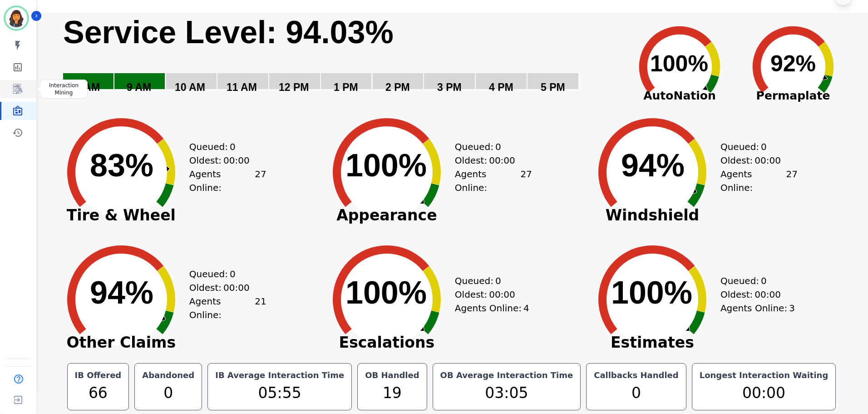 The image size is (868, 414). What do you see at coordinates (122, 165) in the screenshot?
I see `text: 83%` at bounding box center [122, 165].